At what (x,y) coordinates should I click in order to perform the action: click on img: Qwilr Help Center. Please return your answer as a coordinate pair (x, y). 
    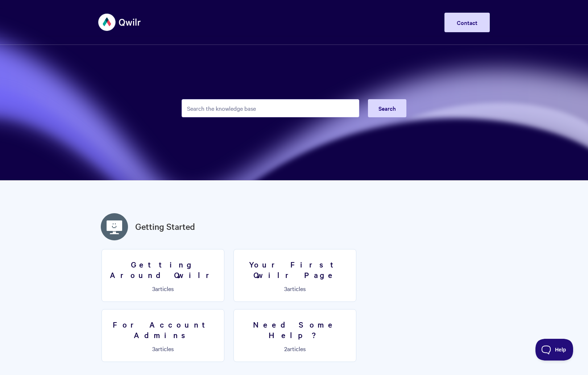
    Looking at the image, I should click on (119, 22).